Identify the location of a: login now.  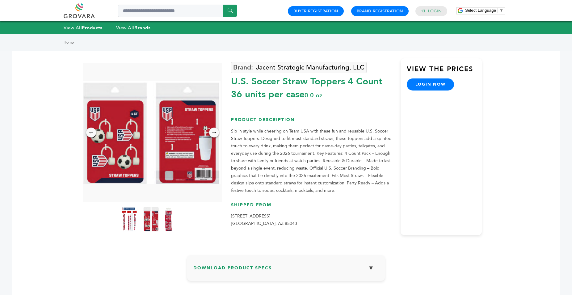
(431, 84).